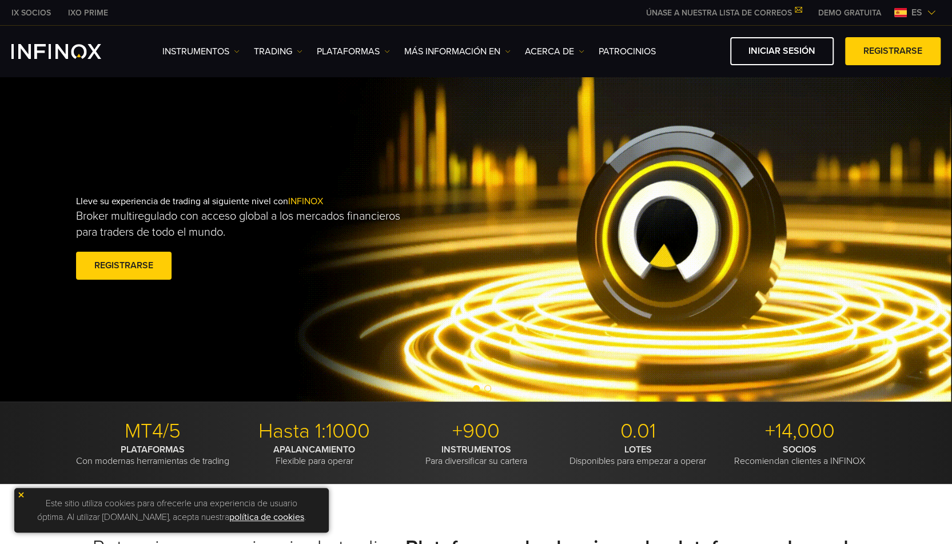 The image size is (952, 544). I want to click on strong: LOTES, so click(638, 449).